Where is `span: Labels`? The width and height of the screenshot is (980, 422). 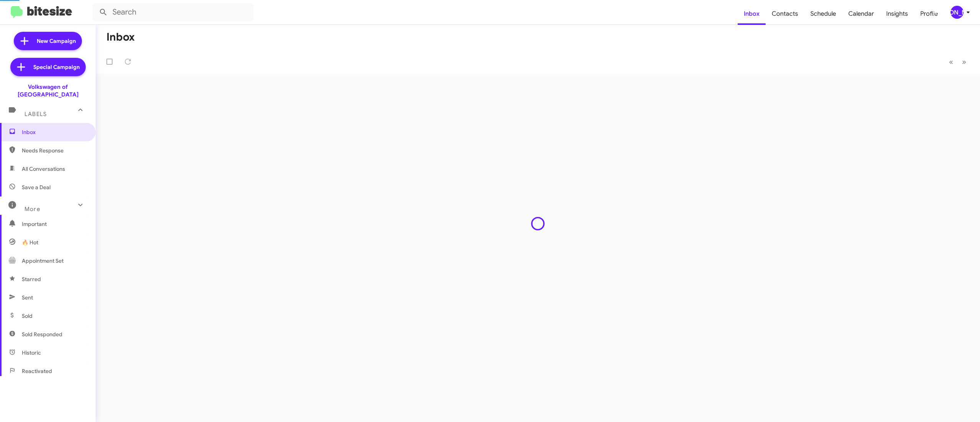 span: Labels is located at coordinates (36, 114).